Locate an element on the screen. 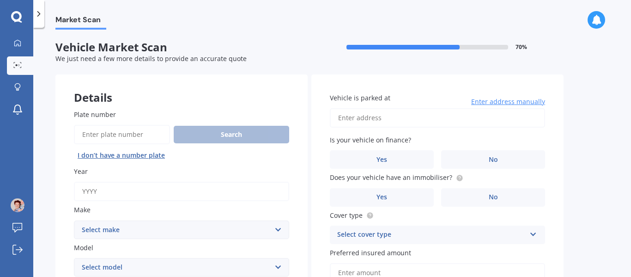 The width and height of the screenshot is (631, 277). img: ACg8ocJx27mpBchmYAiGceIy0qp6Imvv1lsXfdWMDwZh37uRp2Nohdg=s96-c is located at coordinates (18, 205).